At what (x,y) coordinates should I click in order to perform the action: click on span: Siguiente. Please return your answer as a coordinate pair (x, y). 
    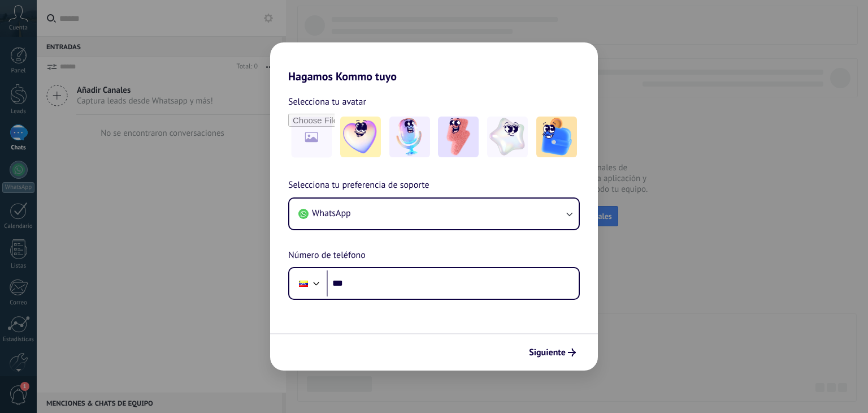
    Looking at the image, I should click on (547, 352).